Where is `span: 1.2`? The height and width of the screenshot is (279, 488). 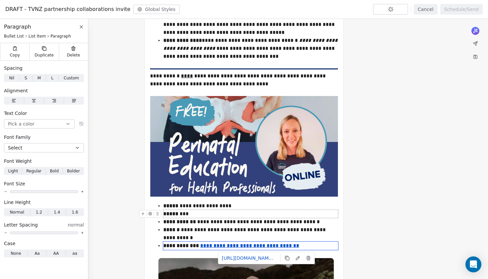 span: 1.2 is located at coordinates (39, 212).